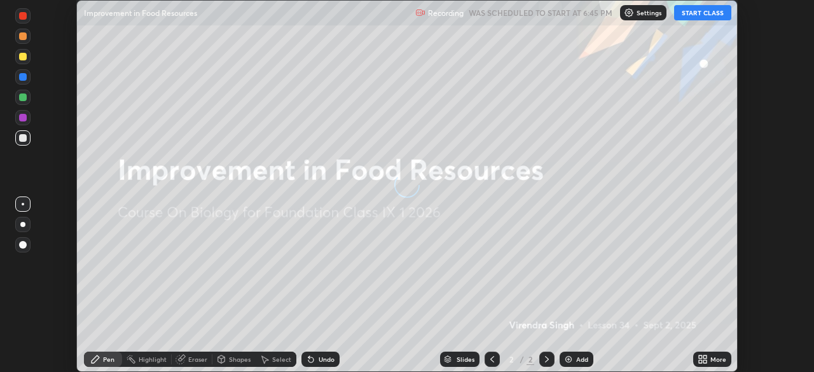 The image size is (814, 372). I want to click on div: Slides, so click(465, 359).